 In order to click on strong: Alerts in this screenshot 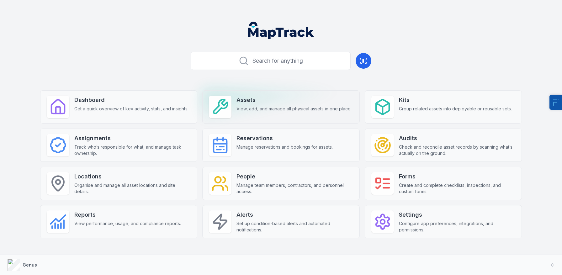, I will do `click(294, 215)`.